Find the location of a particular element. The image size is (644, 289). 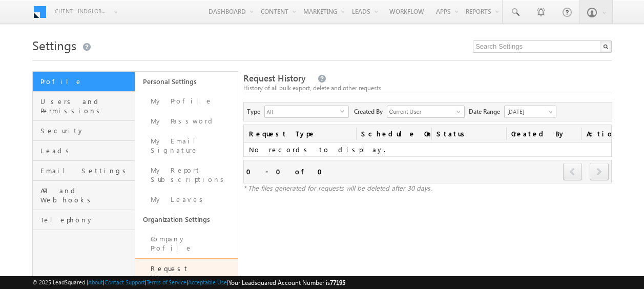

a: My Leaves is located at coordinates (187, 199).